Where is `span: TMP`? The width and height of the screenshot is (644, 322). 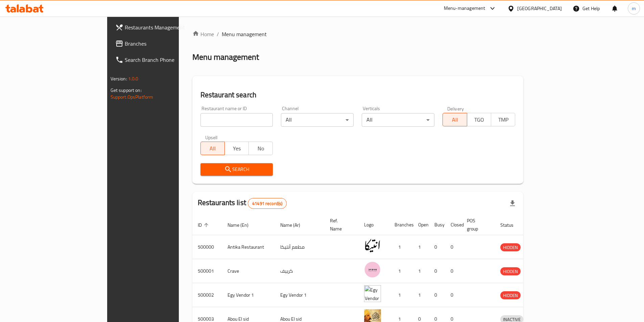
span: TMP is located at coordinates (503, 120).